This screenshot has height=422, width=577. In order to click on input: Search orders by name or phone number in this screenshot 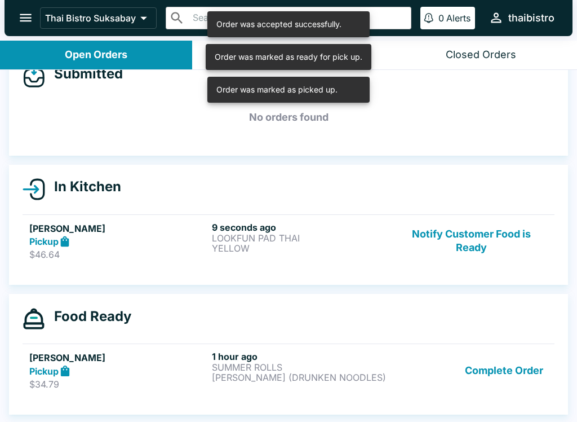, I will do `click(298, 18)`.